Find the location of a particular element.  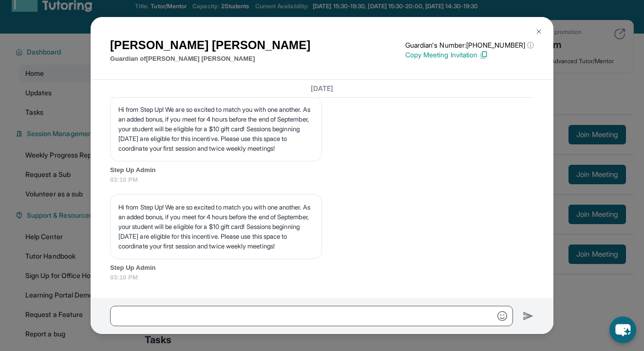

p: Copy Meeting Invitation is located at coordinates (469, 55).